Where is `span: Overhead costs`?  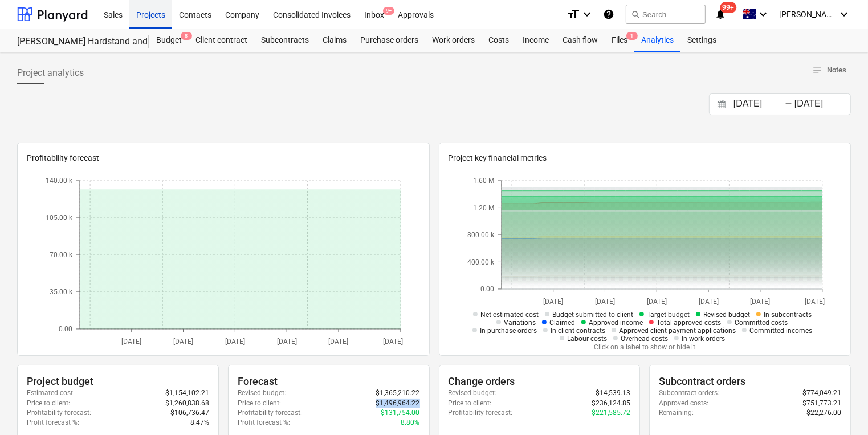
span: Overhead costs is located at coordinates (644, 339).